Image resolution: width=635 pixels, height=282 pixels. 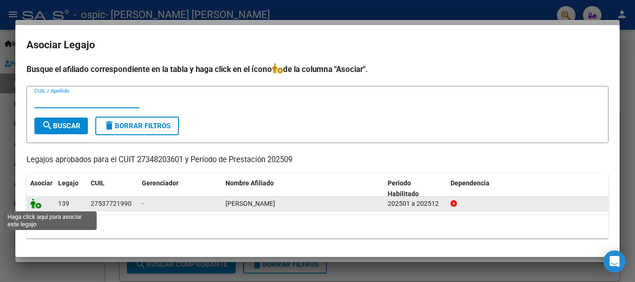 I want to click on datatable-header-cell: Gerenciador, so click(x=180, y=189).